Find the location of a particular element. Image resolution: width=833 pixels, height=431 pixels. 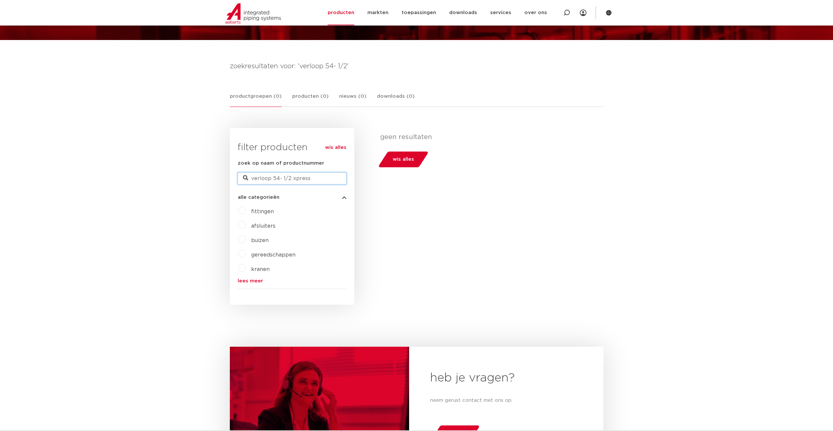

a: wis alles is located at coordinates (336, 148).